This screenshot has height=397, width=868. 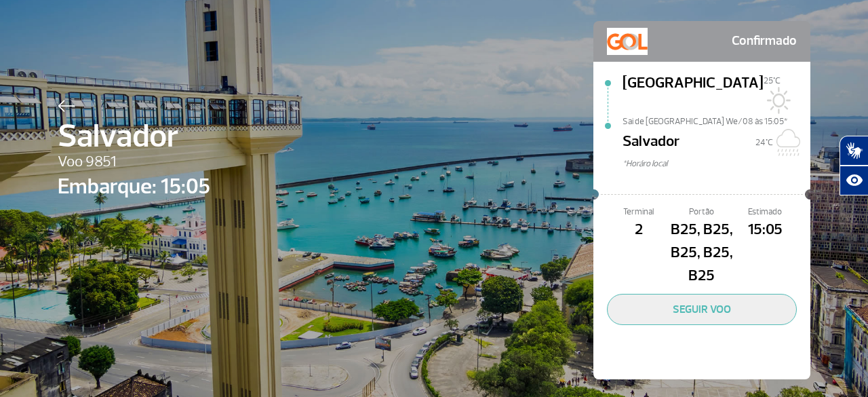 I want to click on span: Embarque: 15:05, so click(x=133, y=187).